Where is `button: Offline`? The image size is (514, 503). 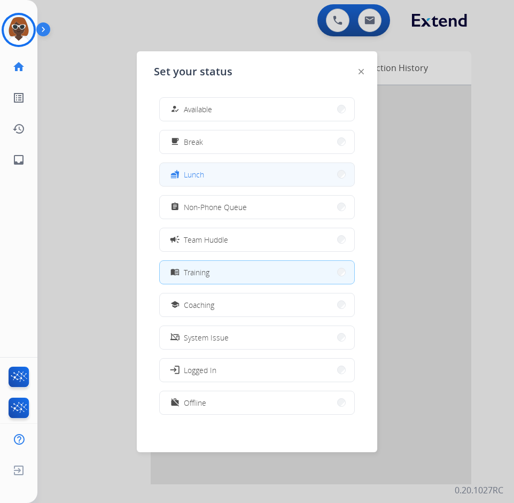 button: Offline is located at coordinates (257, 403).